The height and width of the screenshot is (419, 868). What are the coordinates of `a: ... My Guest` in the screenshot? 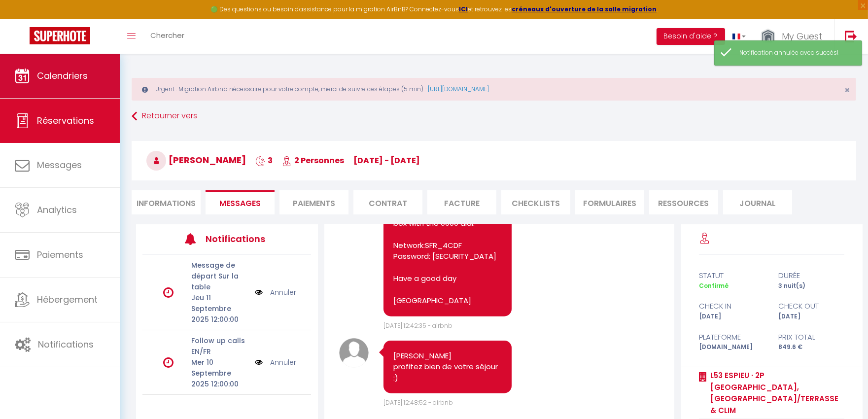 It's located at (794, 36).